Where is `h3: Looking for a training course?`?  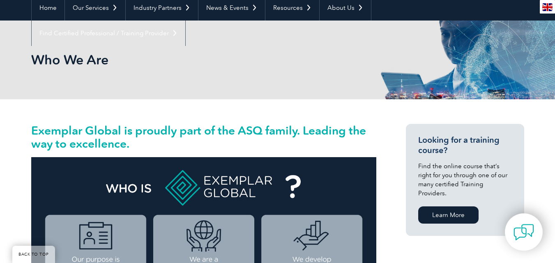 h3: Looking for a training course? is located at coordinates (465, 145).